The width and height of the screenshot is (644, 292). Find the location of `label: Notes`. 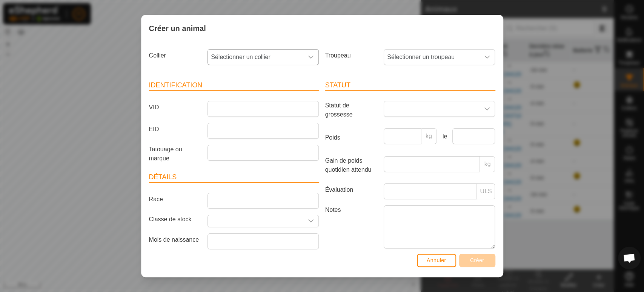

label: Notes is located at coordinates (351, 227).